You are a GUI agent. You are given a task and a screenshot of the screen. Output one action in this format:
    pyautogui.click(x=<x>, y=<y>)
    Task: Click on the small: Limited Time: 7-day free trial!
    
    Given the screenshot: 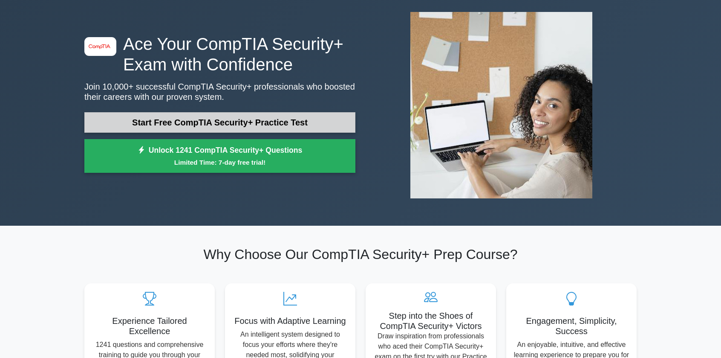 What is the action you would take?
    pyautogui.click(x=220, y=162)
    